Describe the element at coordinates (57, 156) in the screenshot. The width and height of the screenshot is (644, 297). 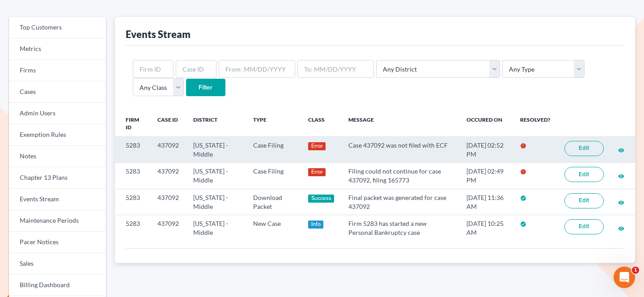
I see `a: Notes` at that location.